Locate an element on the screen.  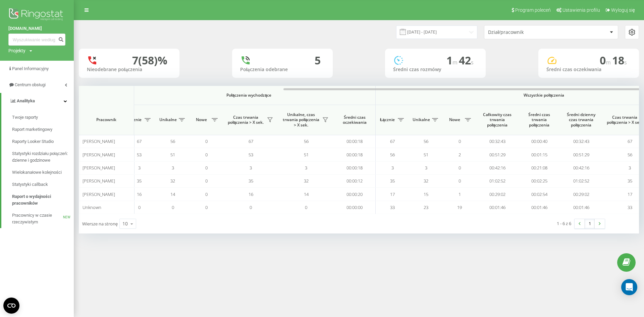
a: Wielokanałowe kolejności is located at coordinates (43, 173).